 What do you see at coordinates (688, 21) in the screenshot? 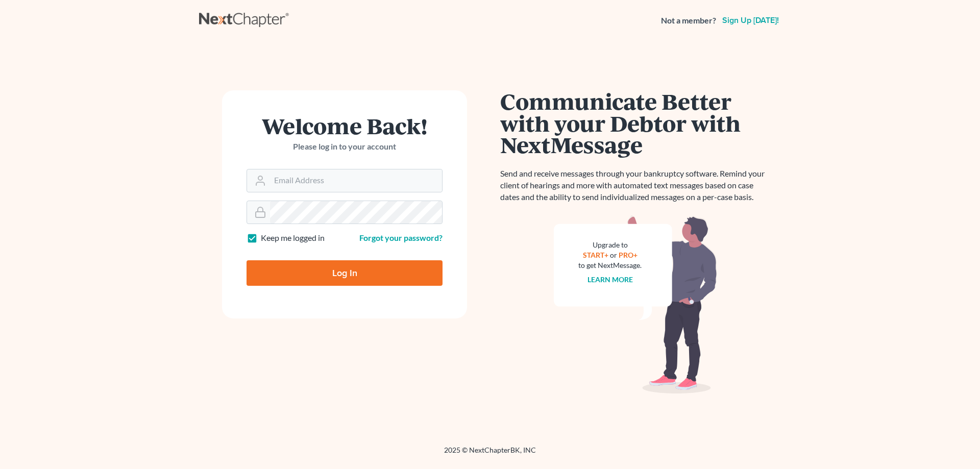
I see `strong: Not a member?` at bounding box center [688, 21].